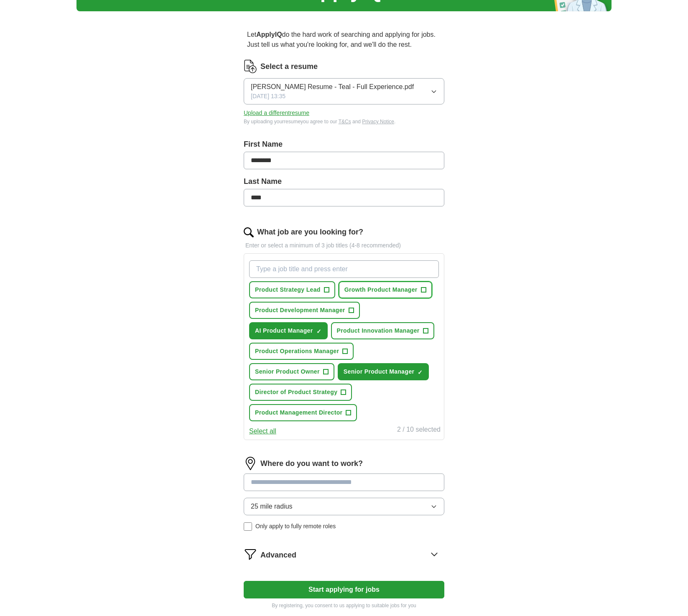 Image resolution: width=688 pixels, height=616 pixels. What do you see at coordinates (296, 526) in the screenshot?
I see `span: Only apply to fully remote roles` at bounding box center [296, 526].